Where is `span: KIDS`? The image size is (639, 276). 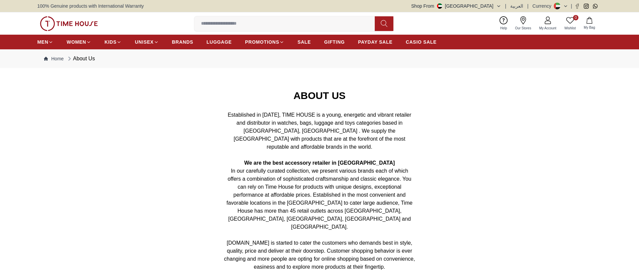 span: KIDS is located at coordinates (111, 42).